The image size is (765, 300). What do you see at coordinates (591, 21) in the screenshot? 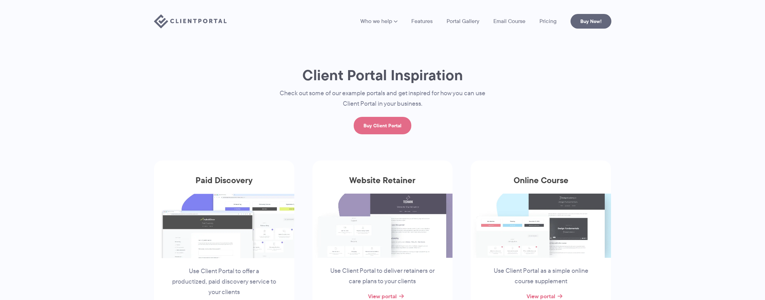
I see `a: Buy Now!` at bounding box center [591, 21].